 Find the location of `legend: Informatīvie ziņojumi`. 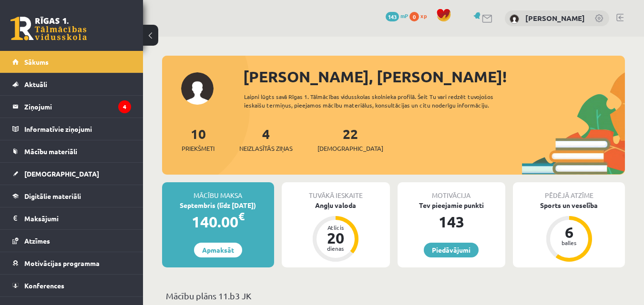

legend: Informatīvie ziņojumi is located at coordinates (78, 129).